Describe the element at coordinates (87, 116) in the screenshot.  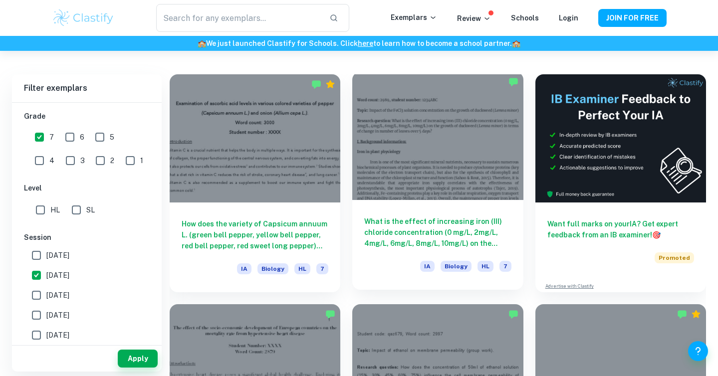
I see `h6: Grade` at that location.